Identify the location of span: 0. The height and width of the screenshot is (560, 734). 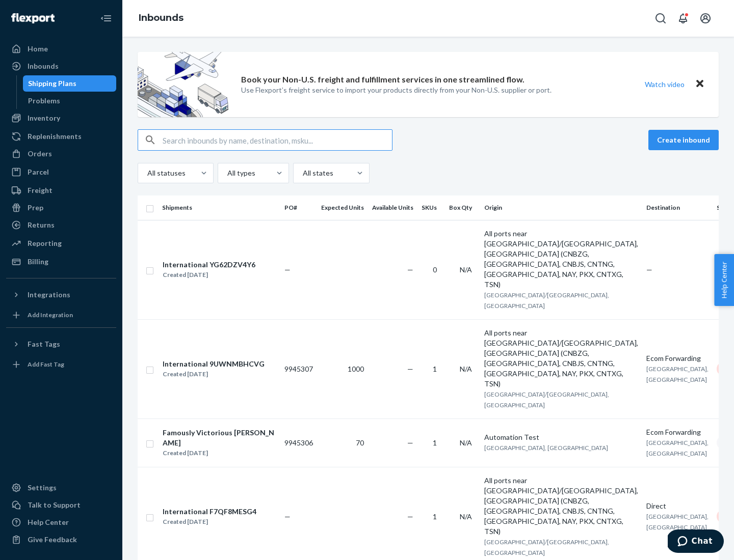
(435, 270).